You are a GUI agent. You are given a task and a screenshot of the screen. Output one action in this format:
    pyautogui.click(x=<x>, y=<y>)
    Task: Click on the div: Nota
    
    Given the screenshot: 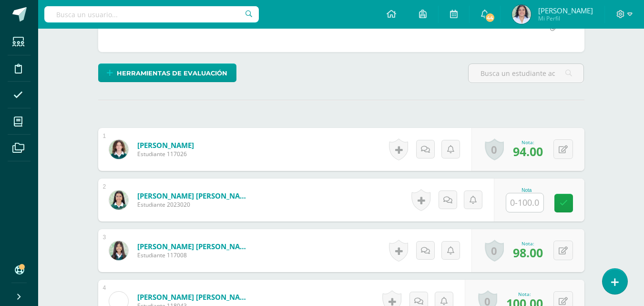 What is the action you would take?
    pyautogui.click(x=527, y=190)
    